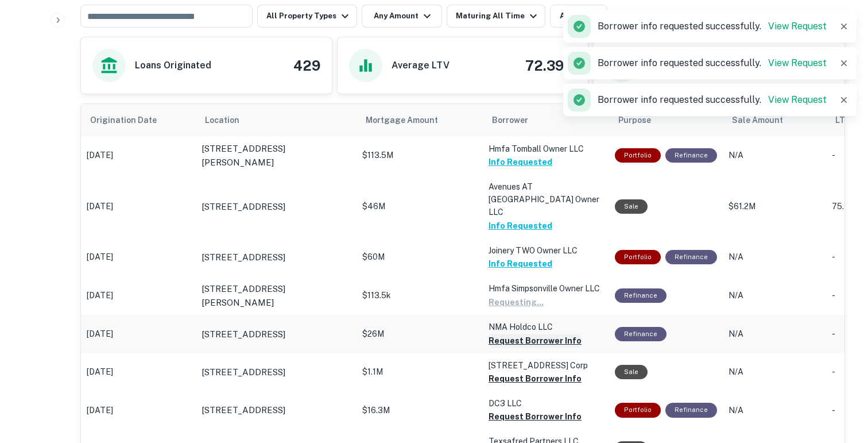 The image size is (868, 443). Describe the element at coordinates (498, 16) in the screenshot. I see `div: Maturing All Time` at that location.